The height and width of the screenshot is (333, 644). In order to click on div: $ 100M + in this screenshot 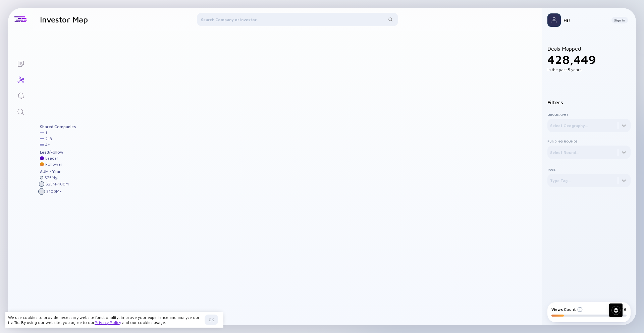, I will do `click(54, 191)`.